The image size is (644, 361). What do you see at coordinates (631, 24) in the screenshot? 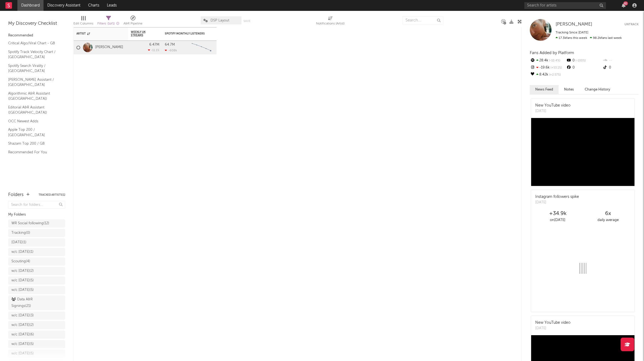
I see `button: Untrack` at bounding box center [631, 24].